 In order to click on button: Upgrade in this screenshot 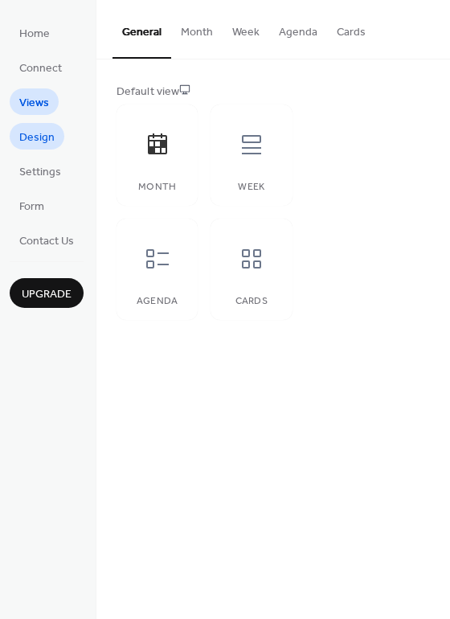, I will do `click(47, 293)`.